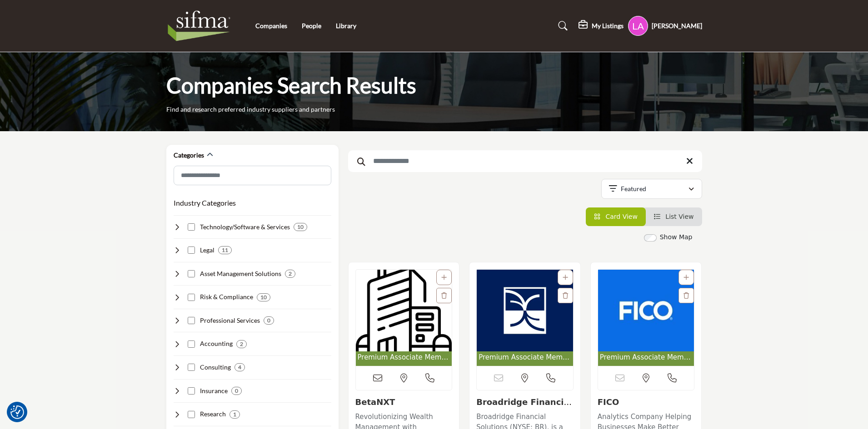 The width and height of the screenshot is (868, 429). Describe the element at coordinates (252, 175) in the screenshot. I see `input: Search Category` at that location.